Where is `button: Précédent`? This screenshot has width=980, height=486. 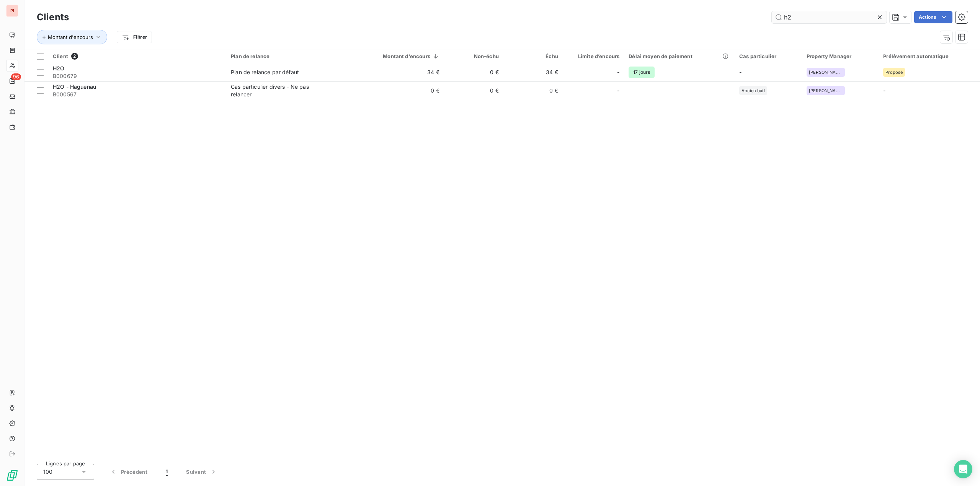 button: Précédent is located at coordinates (128, 472).